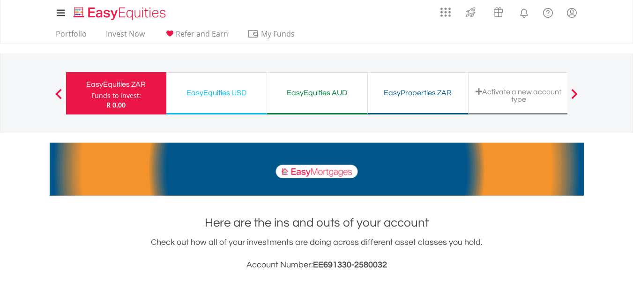 Image resolution: width=633 pixels, height=281 pixels. Describe the element at coordinates (116, 84) in the screenshot. I see `div: EasyEquities ZAR` at that location.